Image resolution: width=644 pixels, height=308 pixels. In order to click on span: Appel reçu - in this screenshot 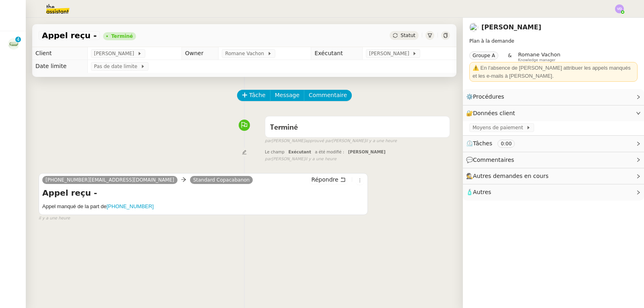, I will do `click(69, 35)`.